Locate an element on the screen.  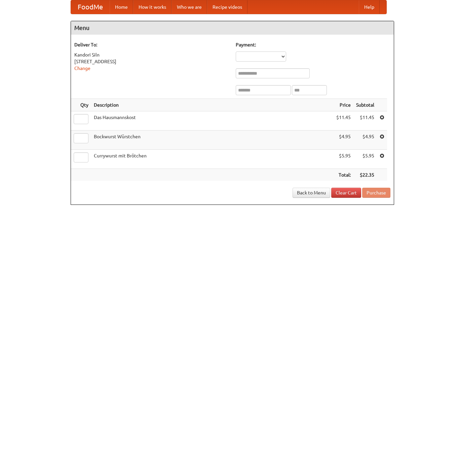
a: Recipe videos is located at coordinates (228, 7).